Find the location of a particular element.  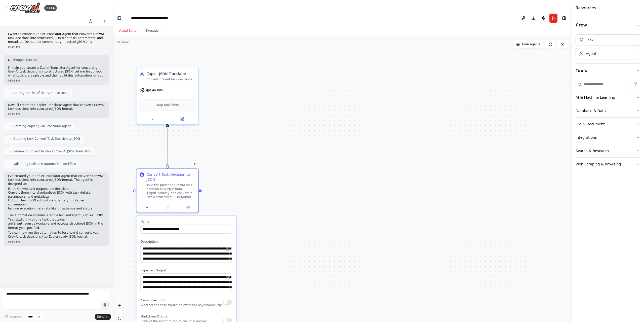

button: fit view is located at coordinates (120, 318).